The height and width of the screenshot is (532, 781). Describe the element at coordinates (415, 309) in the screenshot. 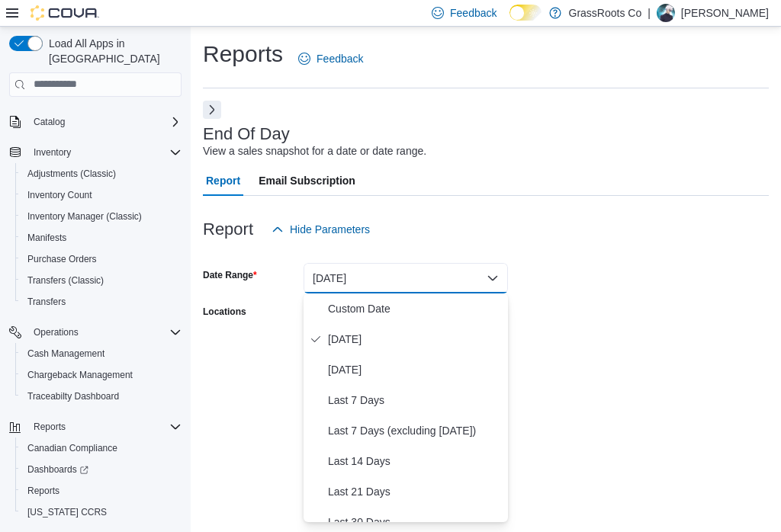

I see `span: Custom Date` at that location.